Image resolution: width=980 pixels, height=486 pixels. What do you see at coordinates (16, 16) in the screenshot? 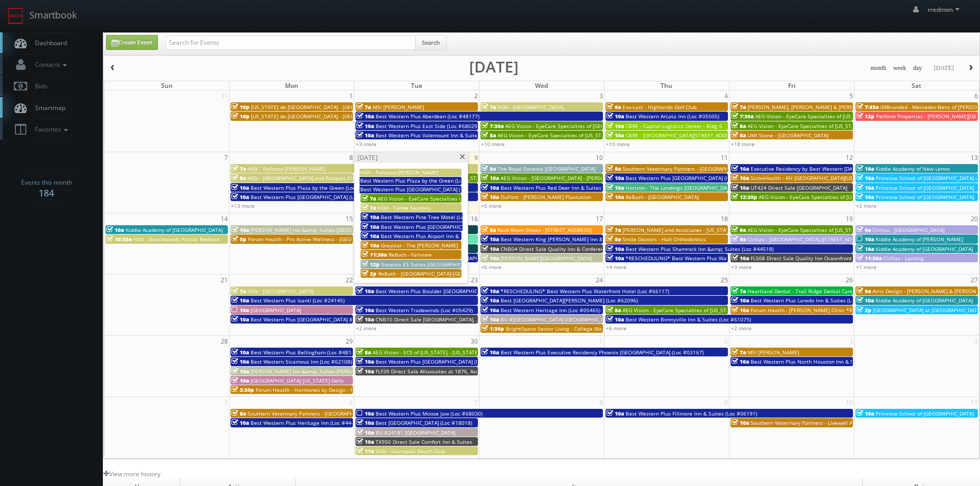
I see `img: smartbook-logo.png` at bounding box center [16, 16].